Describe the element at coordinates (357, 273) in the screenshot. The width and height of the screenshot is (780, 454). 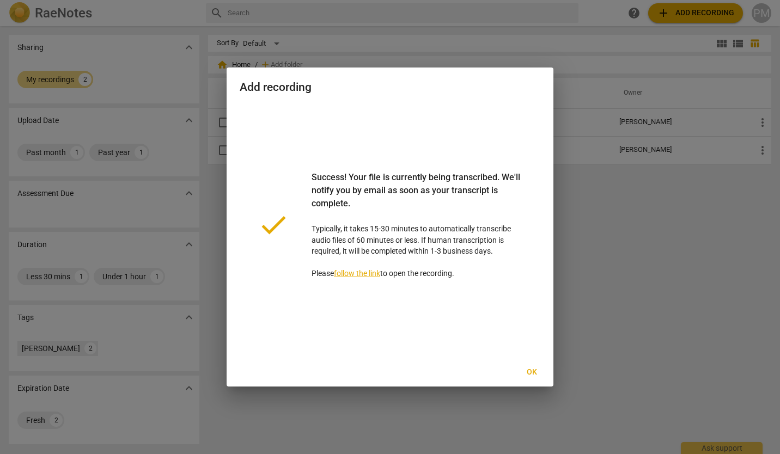
I see `a: follow the link` at that location.